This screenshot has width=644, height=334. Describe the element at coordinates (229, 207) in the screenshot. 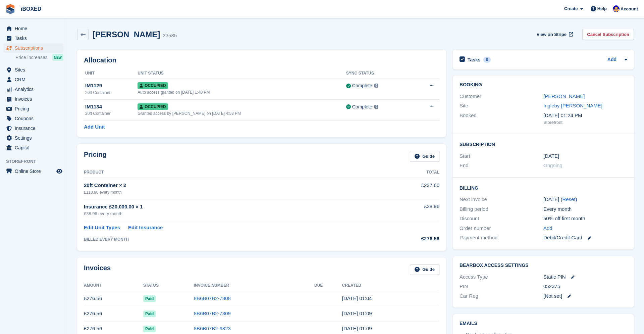

I see `div: Insurance £20,000.00 × 1` at that location.